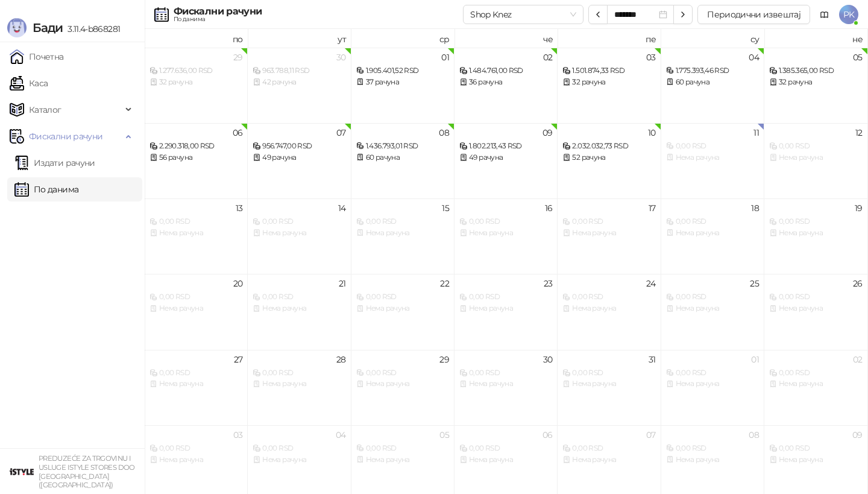 The width and height of the screenshot is (868, 494). What do you see at coordinates (816, 82) in the screenshot?
I see `div: 32 рачуна` at bounding box center [816, 82].